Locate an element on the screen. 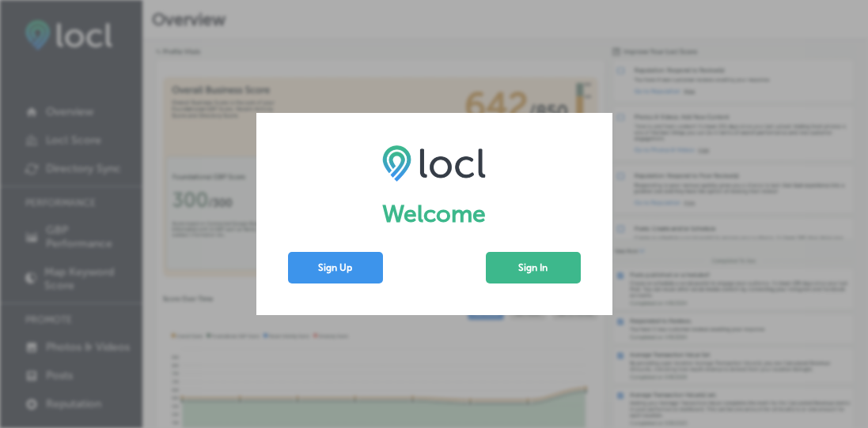  img: LOCL logo is located at coordinates (434, 163).